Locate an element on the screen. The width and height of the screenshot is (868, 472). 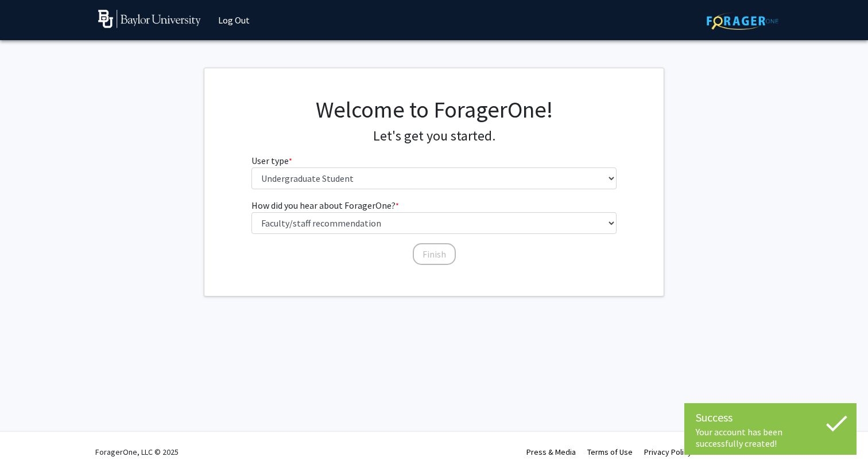
img: ForagerOne Logo is located at coordinates (742, 20).